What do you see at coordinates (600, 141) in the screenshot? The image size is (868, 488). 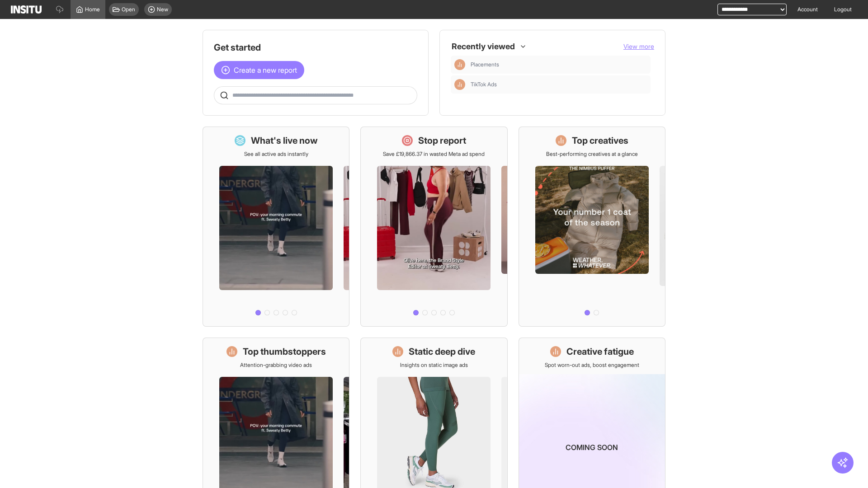 I see `h1: Top creatives` at bounding box center [600, 141].